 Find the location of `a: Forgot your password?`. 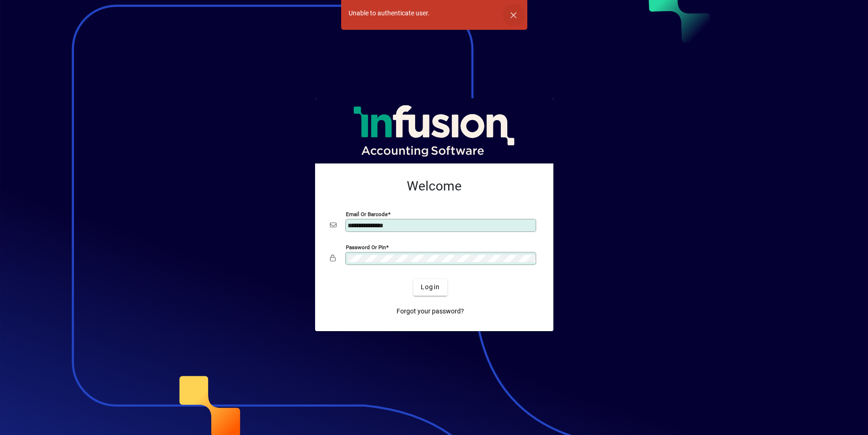

a: Forgot your password? is located at coordinates (430, 311).